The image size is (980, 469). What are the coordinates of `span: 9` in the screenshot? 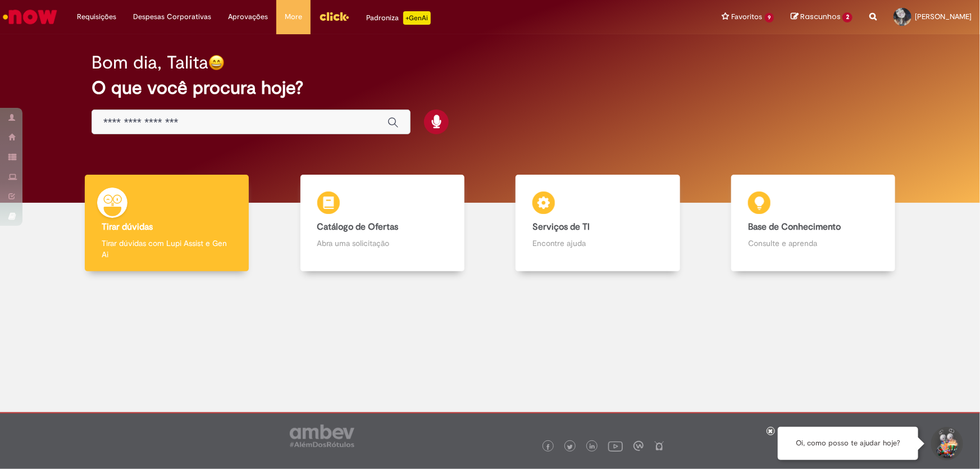 It's located at (770, 18).